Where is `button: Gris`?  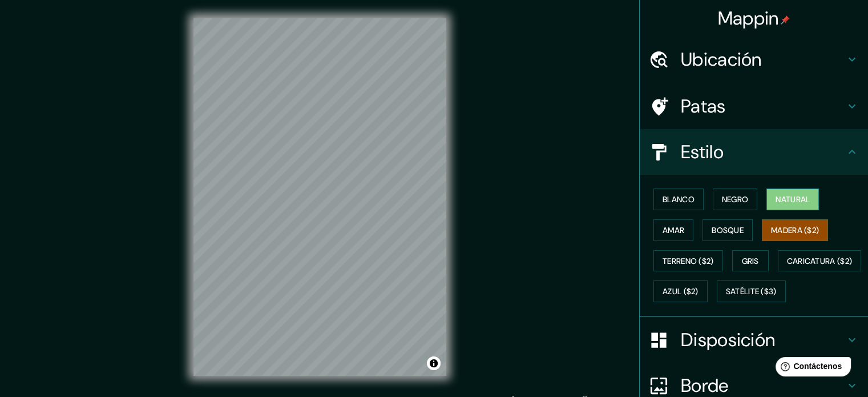 button: Gris is located at coordinates (750, 261).